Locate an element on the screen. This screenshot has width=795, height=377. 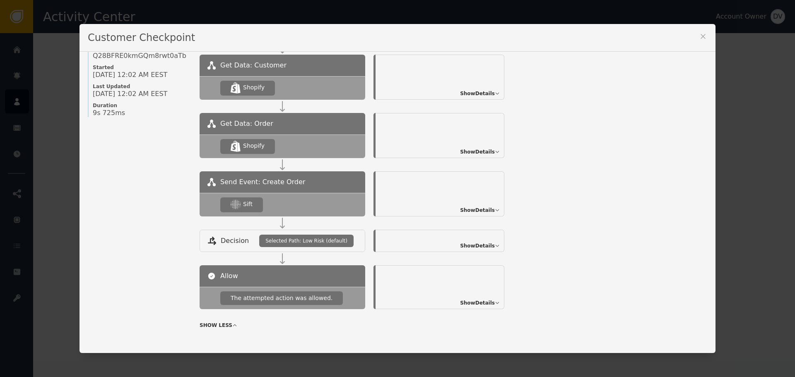
div: Sift is located at coordinates (248, 204).